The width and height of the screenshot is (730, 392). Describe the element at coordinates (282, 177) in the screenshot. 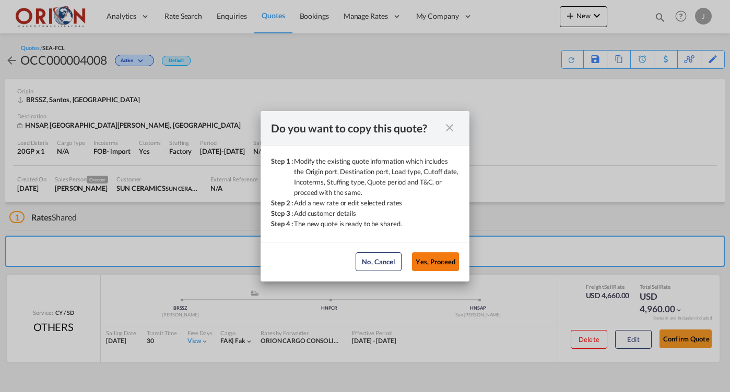

I see `div: Step 1 :` at that location.